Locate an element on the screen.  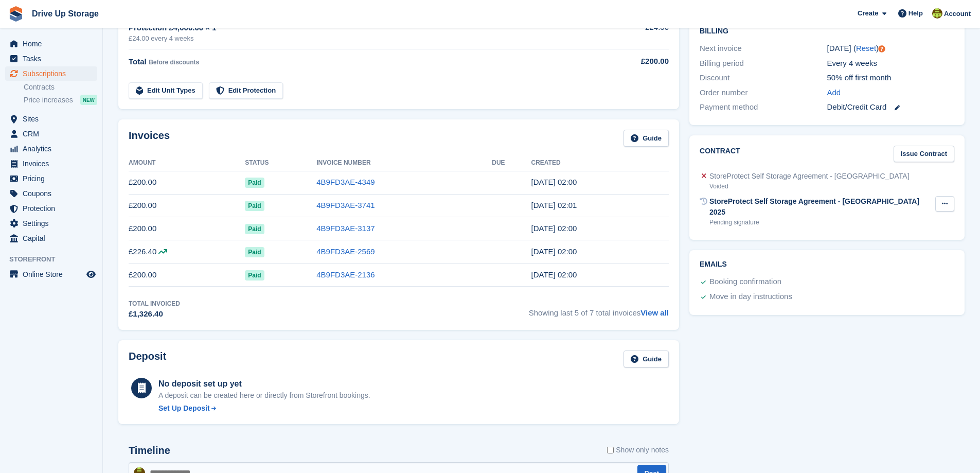
div: 50% off first month is located at coordinates (891, 78).